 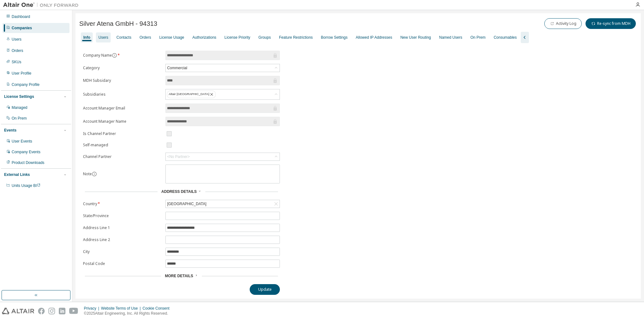 What do you see at coordinates (122, 108) in the screenshot?
I see `label: Account Manager Email` at bounding box center [122, 108].